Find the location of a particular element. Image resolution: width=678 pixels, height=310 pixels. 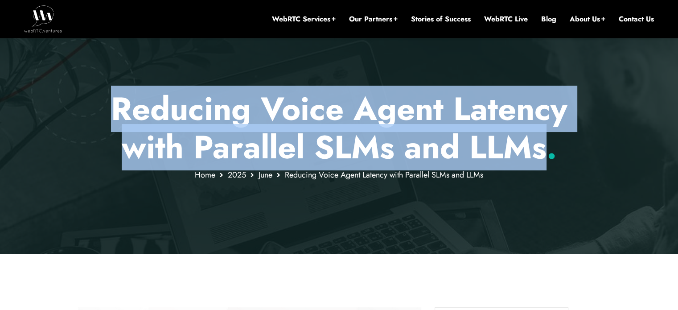

span: June is located at coordinates (265, 175).